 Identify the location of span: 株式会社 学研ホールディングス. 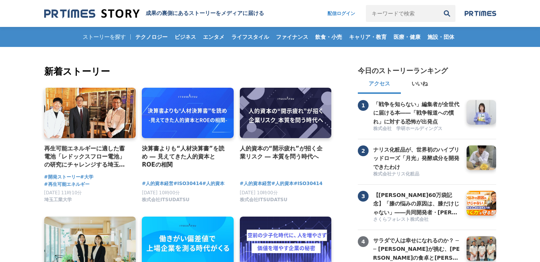
(408, 128).